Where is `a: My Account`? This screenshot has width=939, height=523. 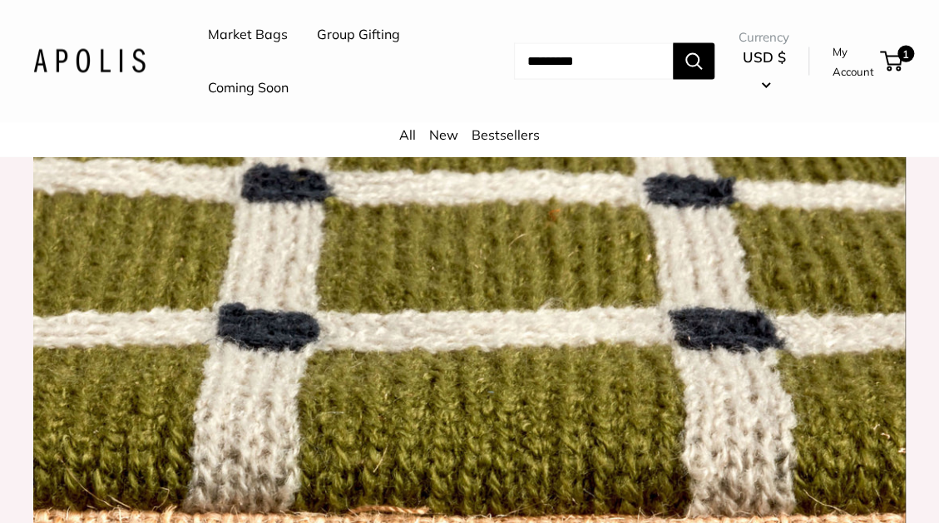
a: My Account is located at coordinates (854, 62).